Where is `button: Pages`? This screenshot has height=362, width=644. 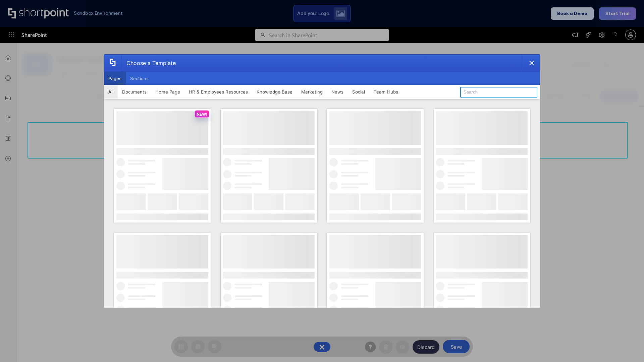
button: Pages is located at coordinates (115, 78).